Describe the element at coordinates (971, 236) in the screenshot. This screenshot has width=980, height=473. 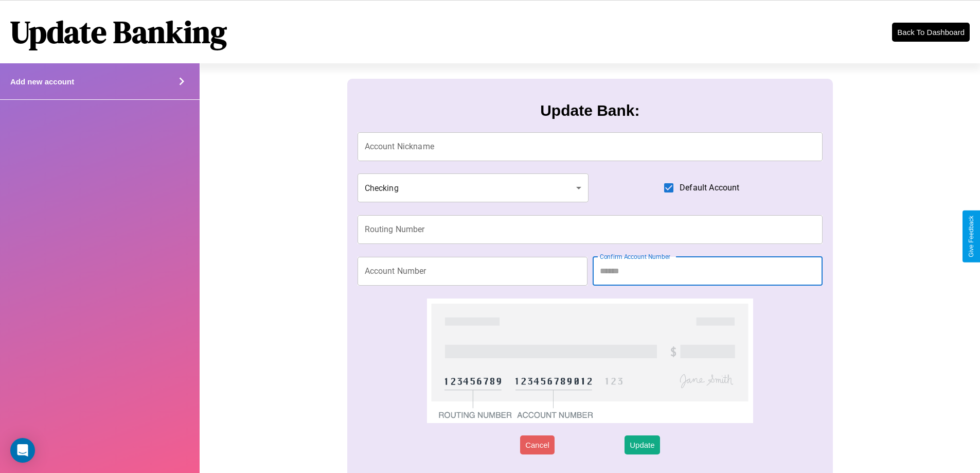
I see `div: Give Feedback` at that location.